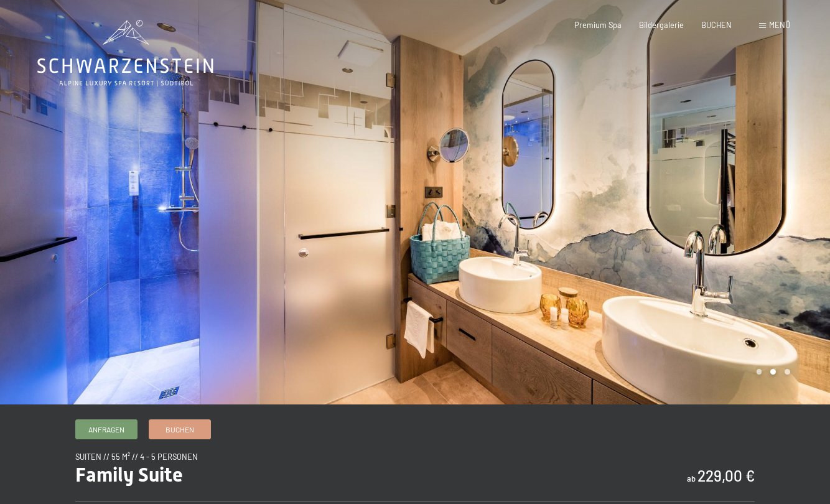 Image resolution: width=830 pixels, height=504 pixels. Describe the element at coordinates (106, 429) in the screenshot. I see `span: Anfragen` at that location.